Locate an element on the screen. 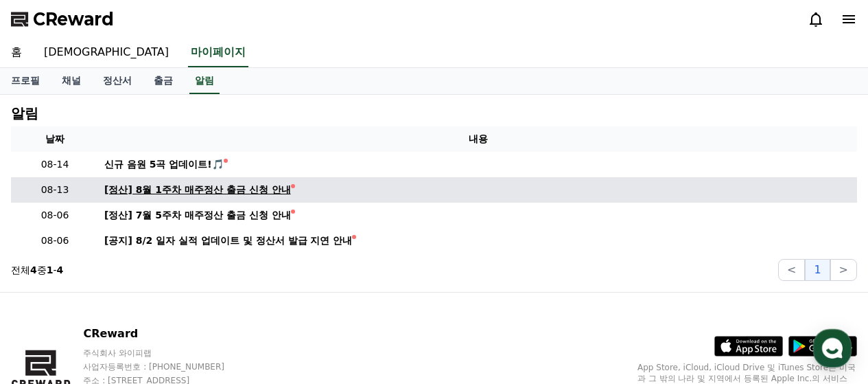 This screenshot has height=384, width=868. a: [공지] 8/2 일자 실적 업데이트 및 정산서 발급 지연 안내 is located at coordinates (477, 240).